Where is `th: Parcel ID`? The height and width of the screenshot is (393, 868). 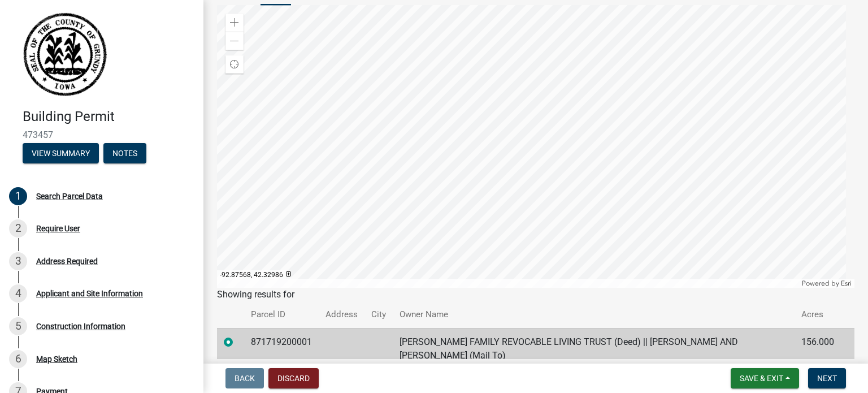 th: Parcel ID is located at coordinates (282, 314).